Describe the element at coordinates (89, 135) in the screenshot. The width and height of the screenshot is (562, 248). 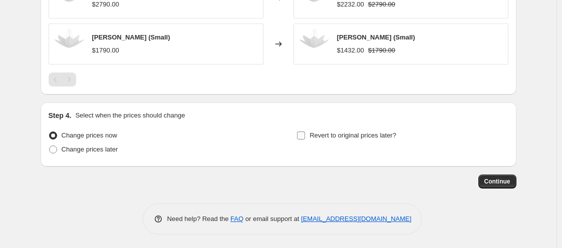
I see `span: Change prices now` at that location.